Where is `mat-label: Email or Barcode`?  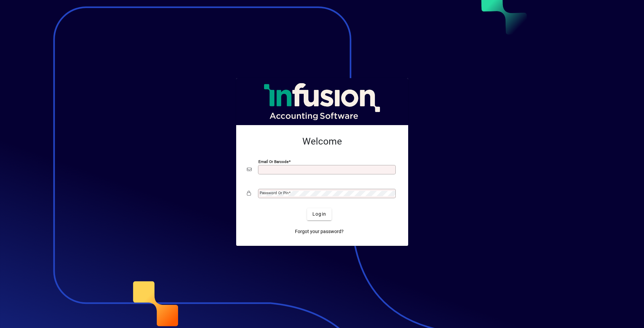 mat-label: Email or Barcode is located at coordinates (274, 162).